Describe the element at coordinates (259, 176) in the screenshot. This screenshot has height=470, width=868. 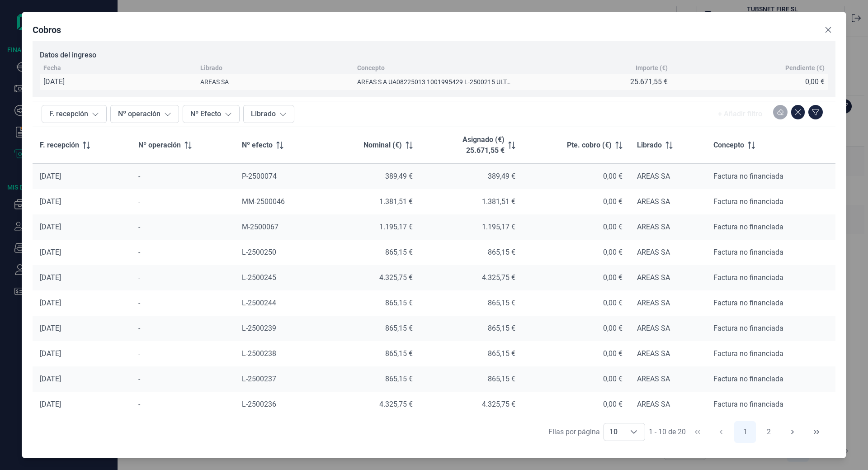
I see `span: P-2500074` at that location.